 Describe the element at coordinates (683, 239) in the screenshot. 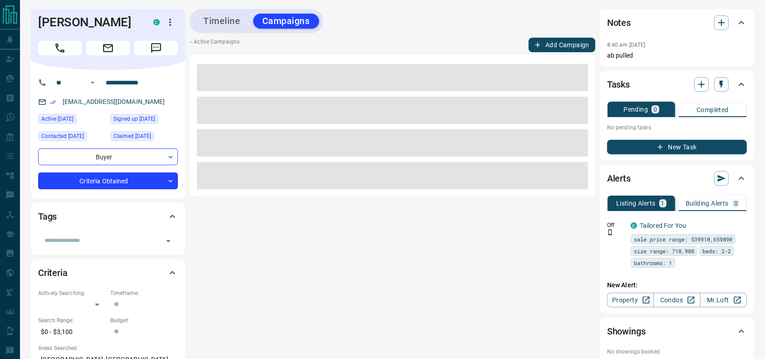

I see `span: sale price range: 539910,659890` at that location.